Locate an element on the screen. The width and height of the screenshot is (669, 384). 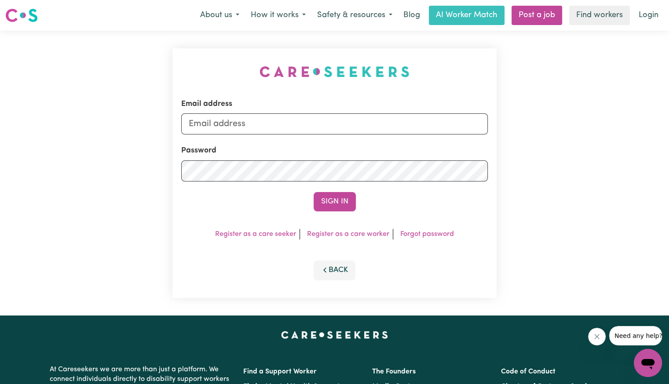
a: The Founders is located at coordinates (393, 372).